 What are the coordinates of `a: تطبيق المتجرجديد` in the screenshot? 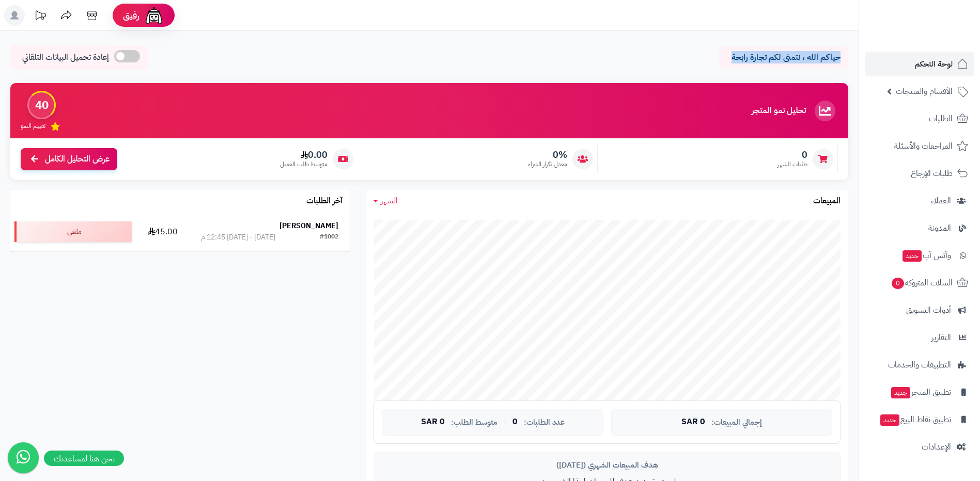 It's located at (919, 392).